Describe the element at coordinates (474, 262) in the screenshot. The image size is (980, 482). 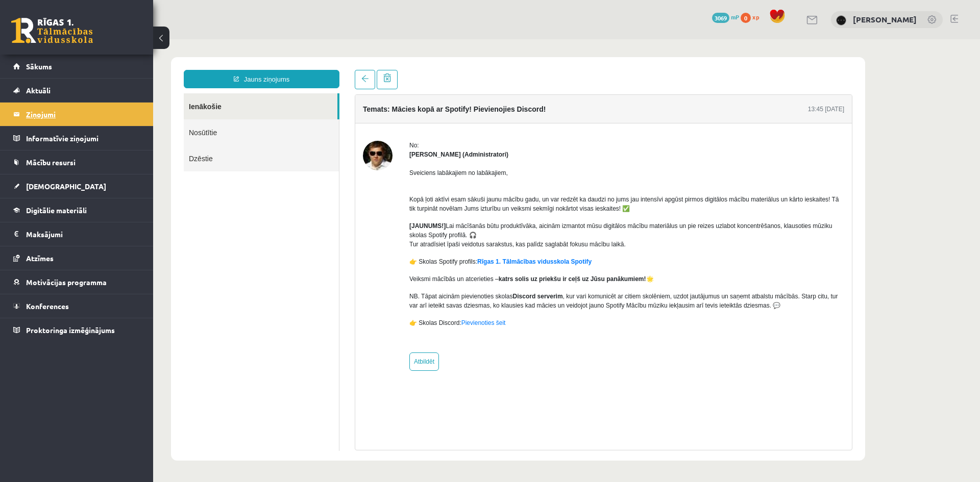
I see `p: NB. Tāpat aicinām pievienoties skolas , kur vari komunicēt ar citiem skolēniem, uzdot jautājumus ...` at that location.